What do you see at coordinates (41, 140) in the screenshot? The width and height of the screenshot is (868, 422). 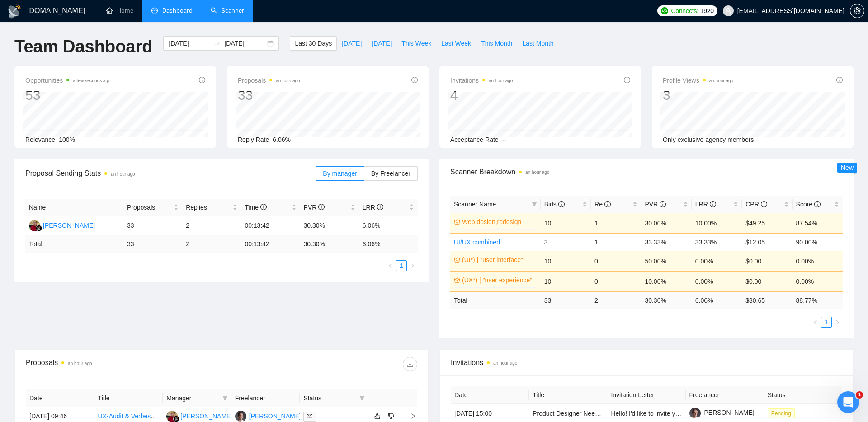 I see `span: Relevance` at bounding box center [41, 140].